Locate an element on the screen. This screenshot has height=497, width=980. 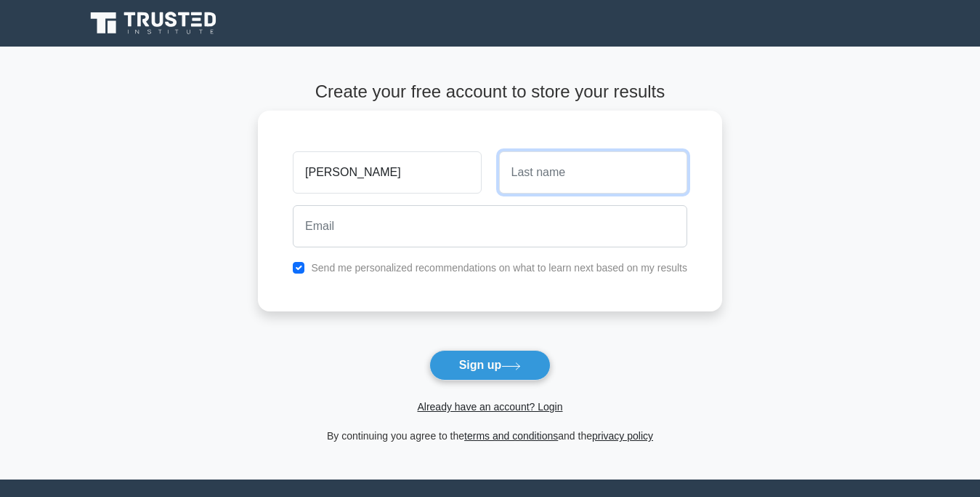
input: First name is located at coordinates (386, 172).